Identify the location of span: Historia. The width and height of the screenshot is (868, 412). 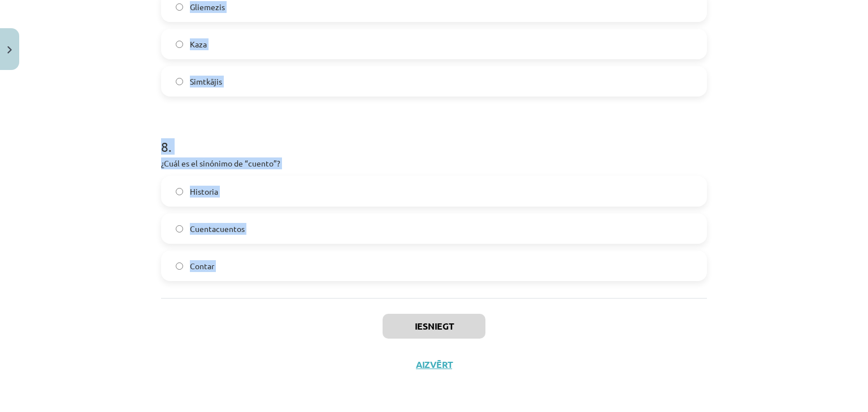
(204, 192).